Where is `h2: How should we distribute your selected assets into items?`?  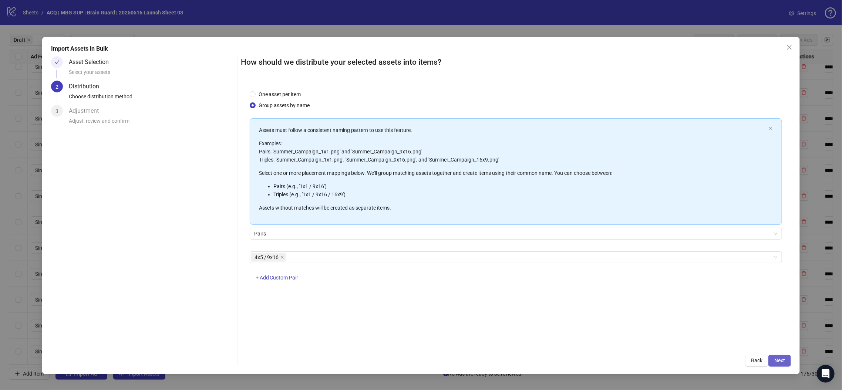 h2: How should we distribute your selected assets into items? is located at coordinates (516, 62).